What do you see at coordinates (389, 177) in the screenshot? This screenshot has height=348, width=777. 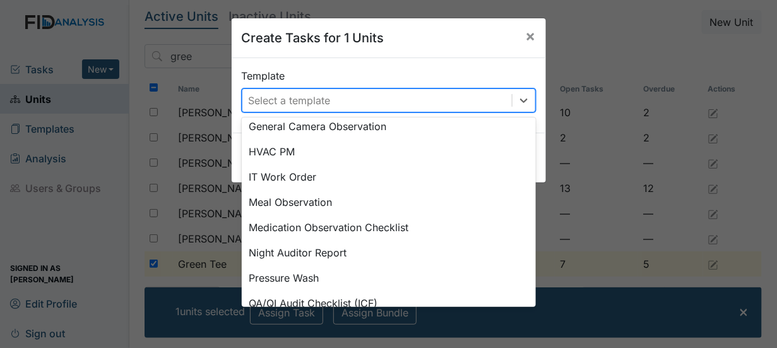 I see `div: IT Work Order` at bounding box center [389, 177].